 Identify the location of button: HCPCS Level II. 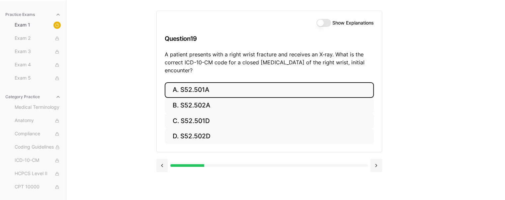
(38, 174).